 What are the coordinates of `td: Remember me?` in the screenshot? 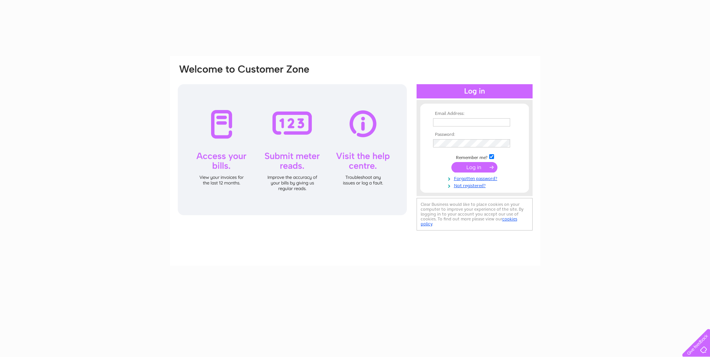 It's located at (474, 157).